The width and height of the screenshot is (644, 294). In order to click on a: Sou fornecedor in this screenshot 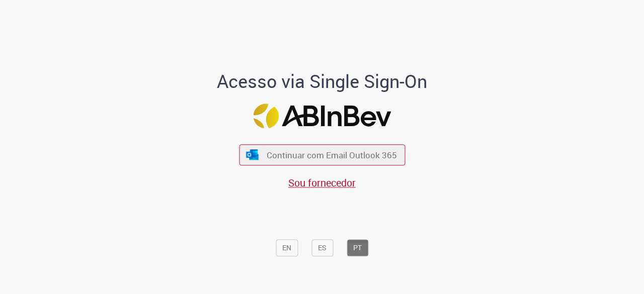, I will do `click(322, 183)`.